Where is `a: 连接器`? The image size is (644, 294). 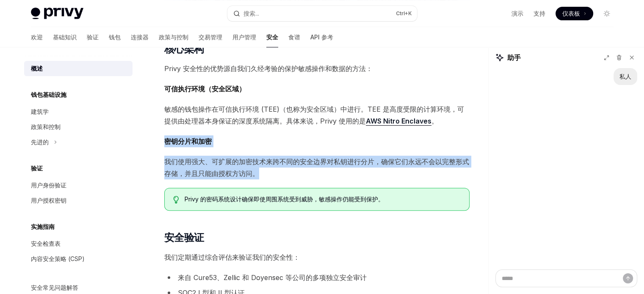
a: 连接器 is located at coordinates (140, 37).